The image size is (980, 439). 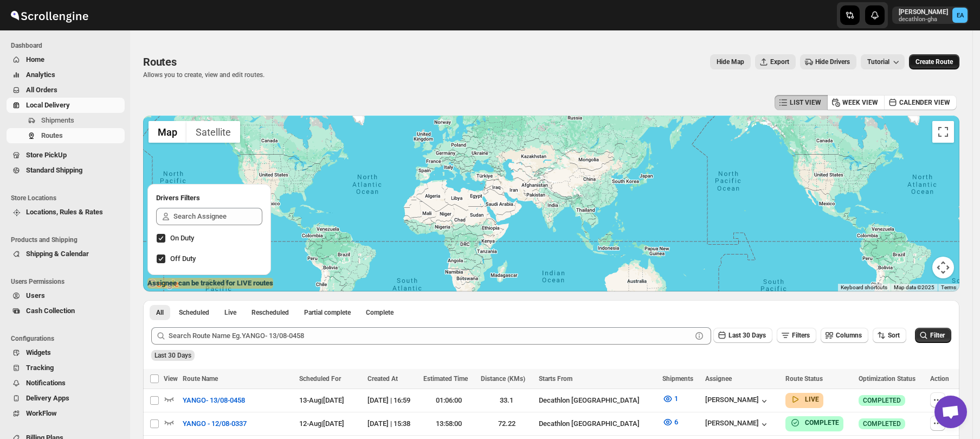 I want to click on span: Scheduled, so click(x=194, y=312).